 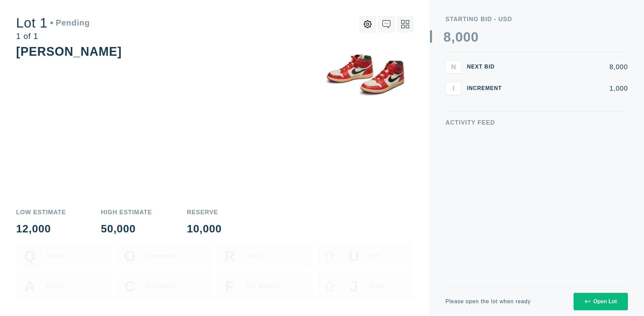 What do you see at coordinates (601, 301) in the screenshot?
I see `div: Open Lot` at bounding box center [601, 301].